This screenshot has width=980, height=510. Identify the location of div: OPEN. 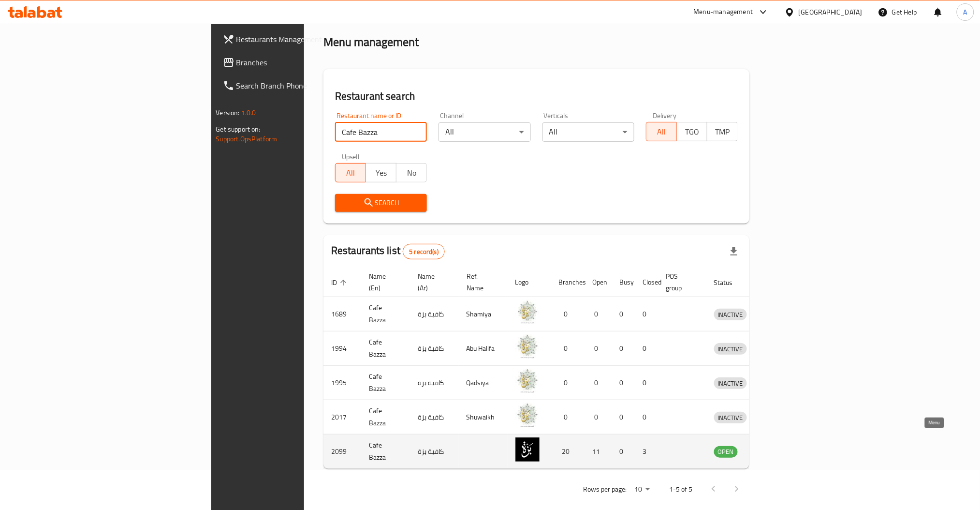
(726, 452).